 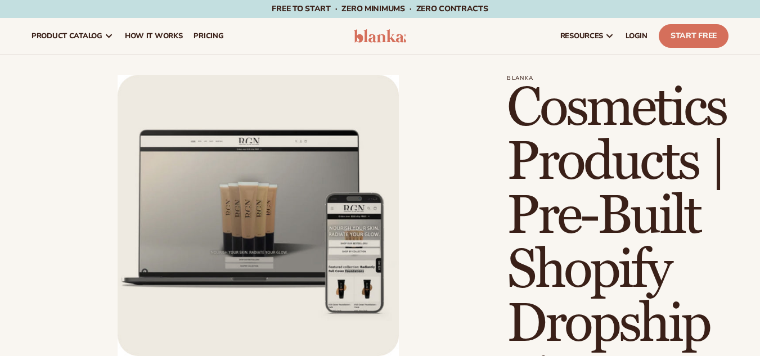 What do you see at coordinates (617, 78) in the screenshot?
I see `p: Blanka` at bounding box center [617, 78].